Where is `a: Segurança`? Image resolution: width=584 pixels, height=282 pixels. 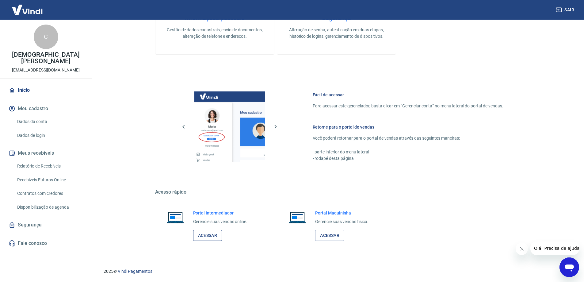
a: Segurança is located at coordinates (46, 225).